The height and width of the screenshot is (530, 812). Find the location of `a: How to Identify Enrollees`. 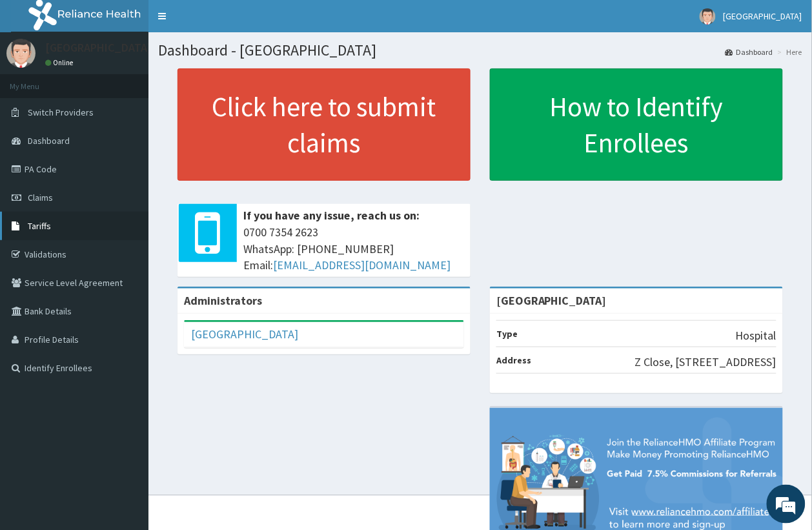

a: How to Identify Enrollees is located at coordinates (636, 124).